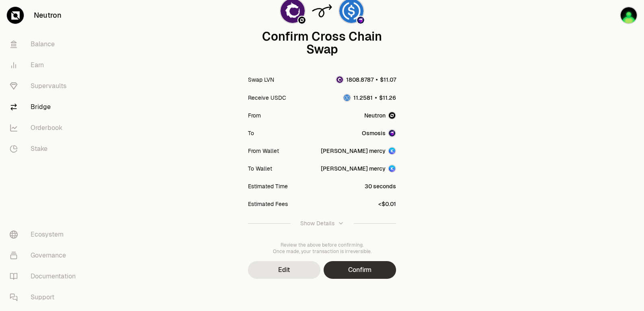  Describe the element at coordinates (254, 116) in the screenshot. I see `div: From` at that location.